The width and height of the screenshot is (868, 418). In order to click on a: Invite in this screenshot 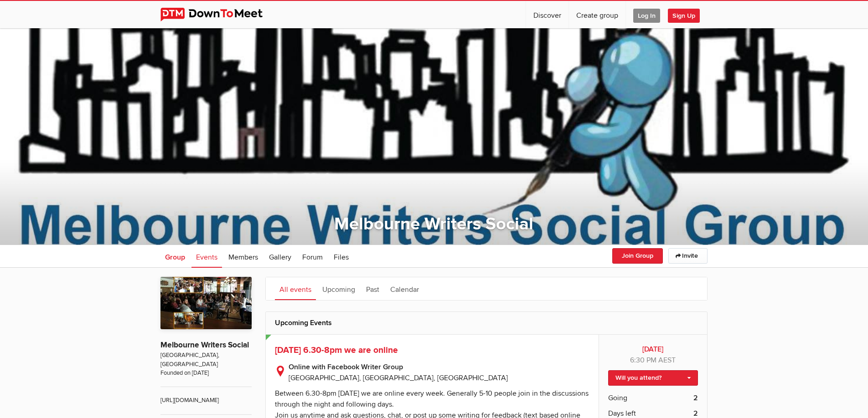, I will do `click(688, 256)`.